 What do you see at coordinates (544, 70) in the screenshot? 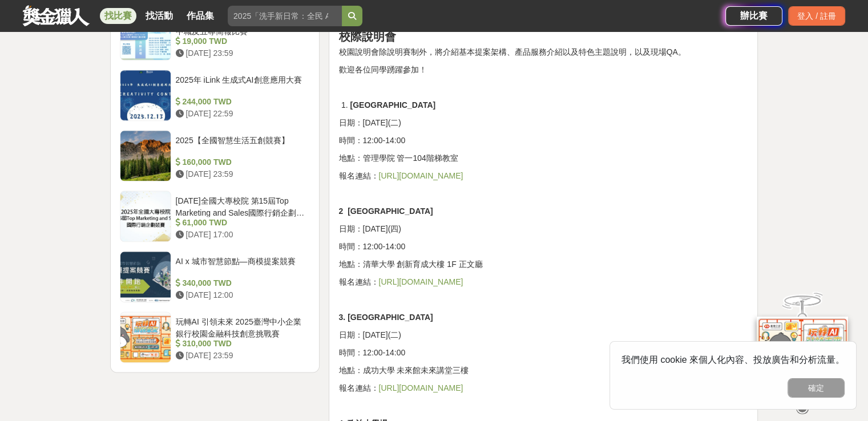
I see `p: 歡迎各位同學踴躍參加！` at bounding box center [544, 70].